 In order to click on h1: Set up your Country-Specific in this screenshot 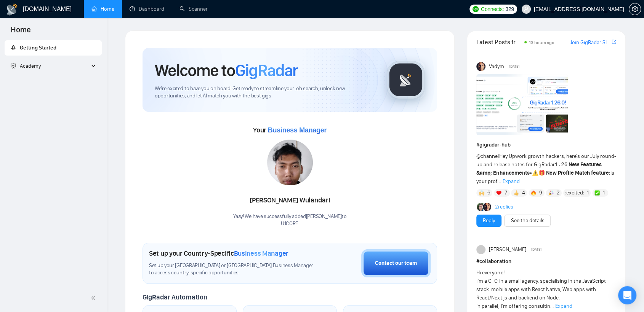, I will do `click(219, 253)`.